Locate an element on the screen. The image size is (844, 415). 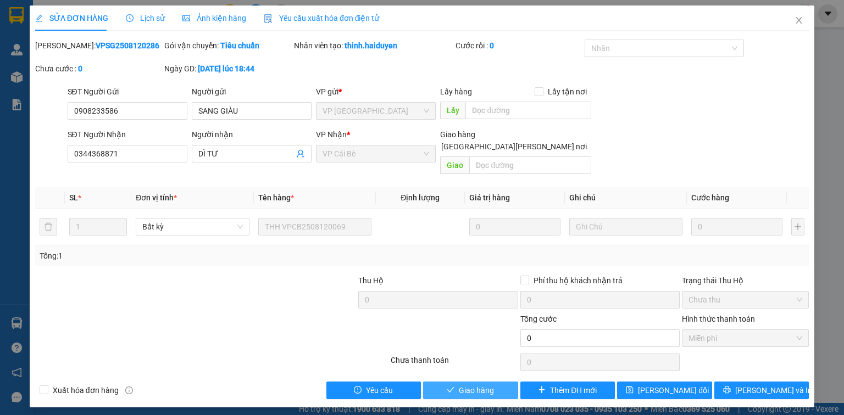
div: Chưa cước : is located at coordinates (98, 69).